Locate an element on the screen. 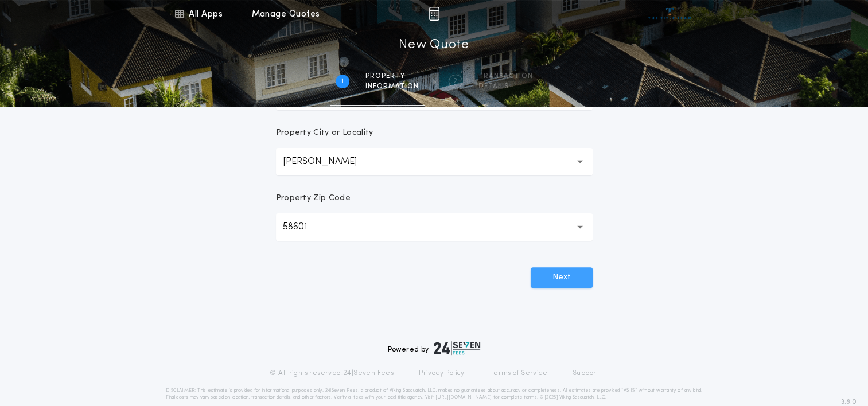  span: details is located at coordinates (506, 87).